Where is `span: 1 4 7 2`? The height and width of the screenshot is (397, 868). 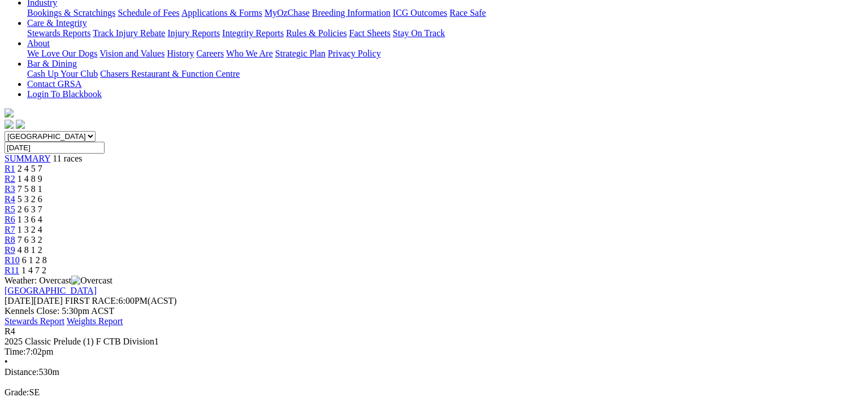 span: 1 4 7 2 is located at coordinates (34, 270).